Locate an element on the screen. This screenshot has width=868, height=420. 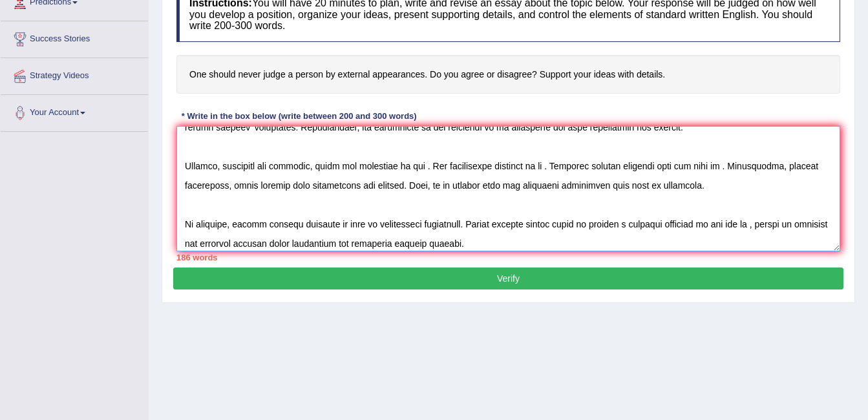
button: Verify is located at coordinates (508, 278).